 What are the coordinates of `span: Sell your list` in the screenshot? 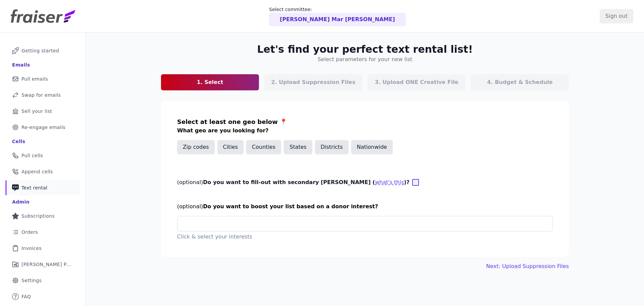 It's located at (37, 111).